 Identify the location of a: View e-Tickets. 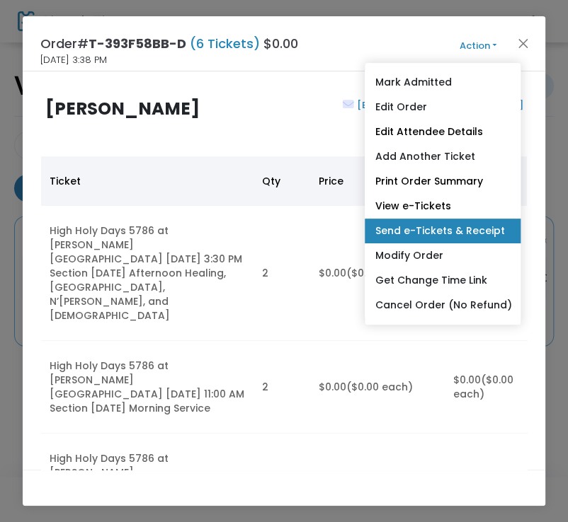
(442, 206).